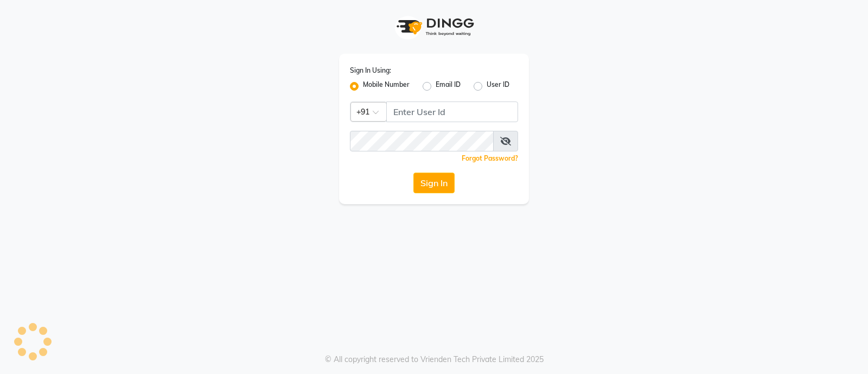  I want to click on label: Sign In Using:, so click(371, 71).